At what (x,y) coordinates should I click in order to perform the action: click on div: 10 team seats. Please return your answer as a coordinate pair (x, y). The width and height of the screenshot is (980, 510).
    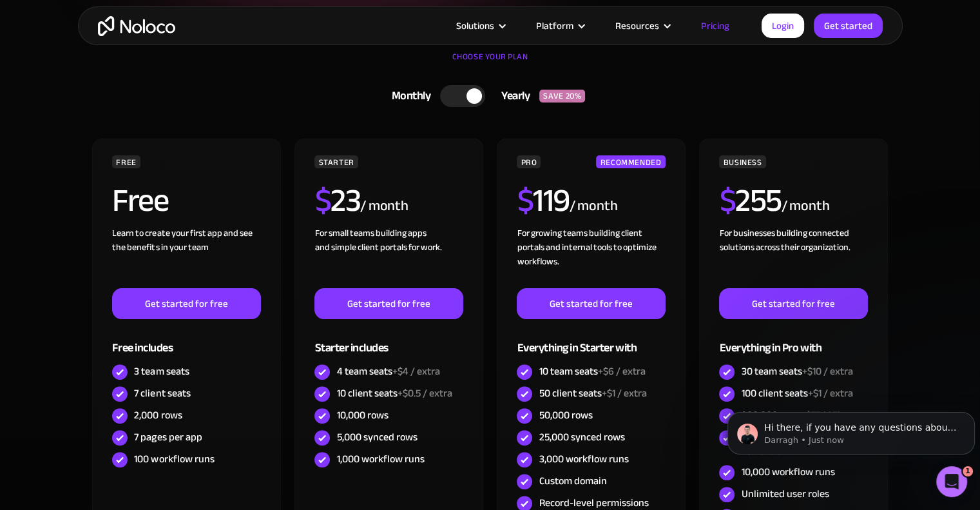
    Looking at the image, I should click on (592, 371).